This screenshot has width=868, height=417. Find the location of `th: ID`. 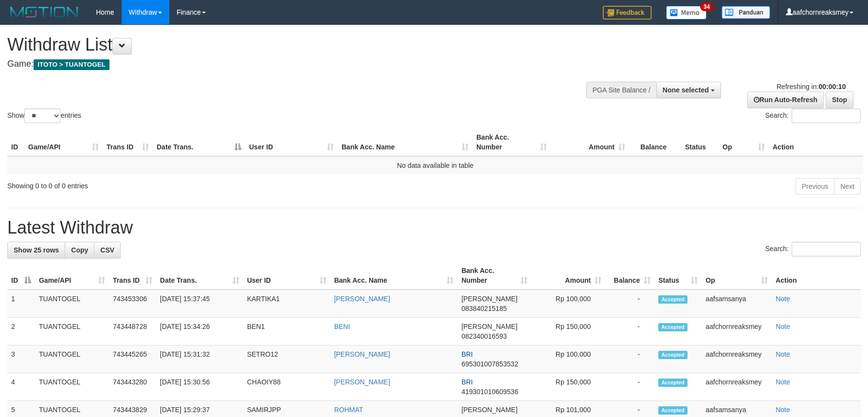

th: ID is located at coordinates (16, 142).